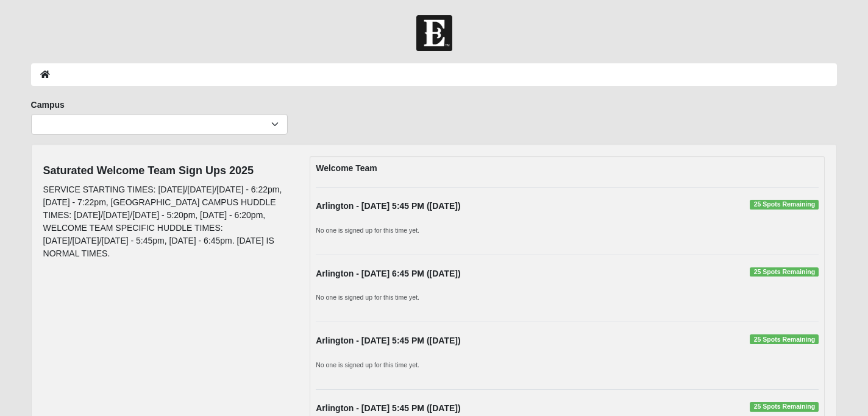  What do you see at coordinates (168, 171) in the screenshot?
I see `h4: Saturated Welcome Team Sign Ups 2025` at bounding box center [168, 171].